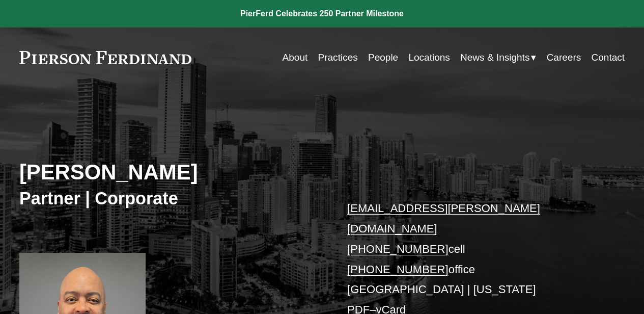  What do you see at coordinates (338, 57) in the screenshot?
I see `a: Practices` at bounding box center [338, 57].